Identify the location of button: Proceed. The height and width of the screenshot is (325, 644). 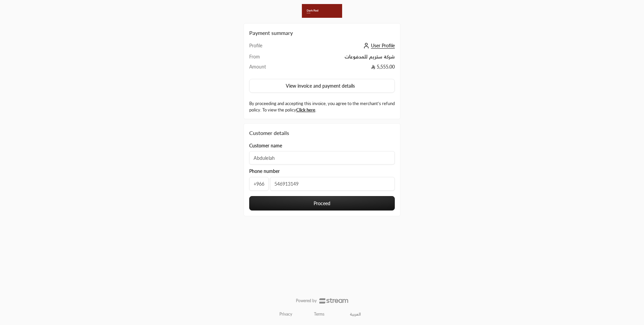
(322, 203).